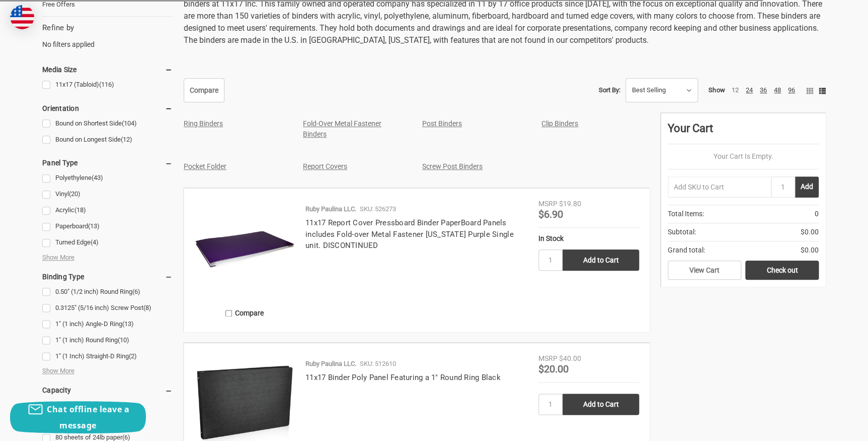 The height and width of the screenshot is (441, 868). Describe the element at coordinates (107, 276) in the screenshot. I see `h5: Binding Type` at that location.